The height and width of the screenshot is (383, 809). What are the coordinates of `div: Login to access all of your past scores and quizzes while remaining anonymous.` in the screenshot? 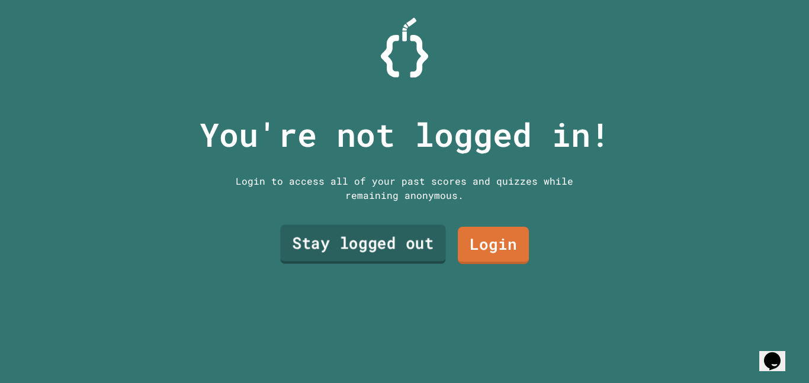 It's located at (405, 188).